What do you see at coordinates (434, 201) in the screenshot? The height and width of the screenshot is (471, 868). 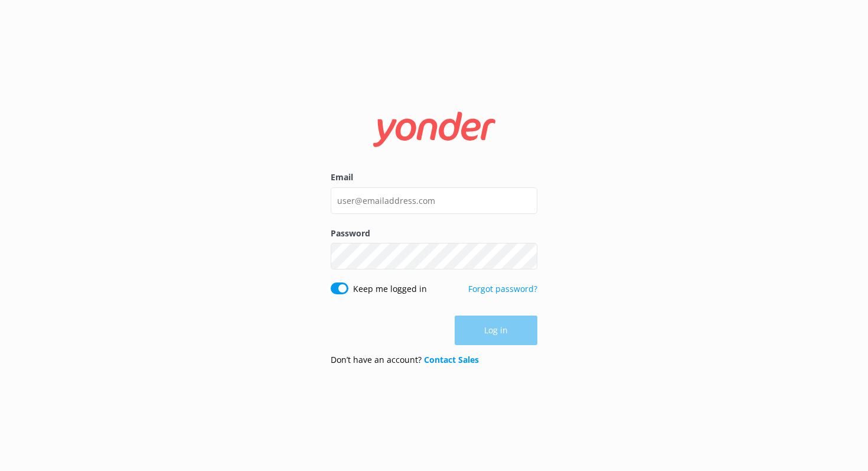 I see `input: user@emailaddress.com` at bounding box center [434, 201].